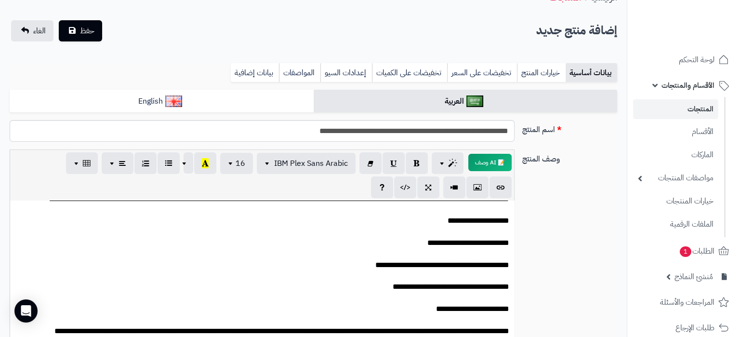  I want to click on span: لوحة التحكم, so click(696, 60).